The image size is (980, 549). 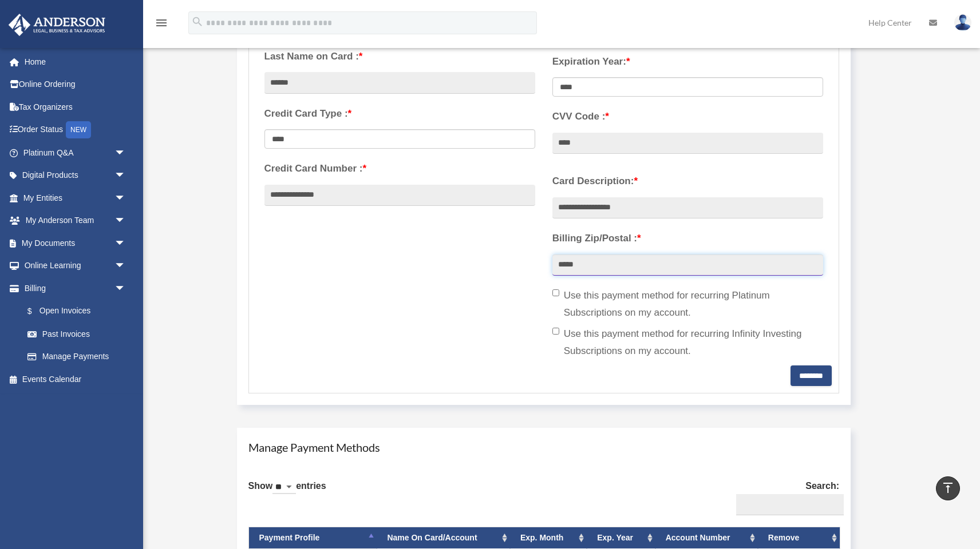 What do you see at coordinates (688, 238) in the screenshot?
I see `label: Billing Zip/Postal :` at bounding box center [688, 238].